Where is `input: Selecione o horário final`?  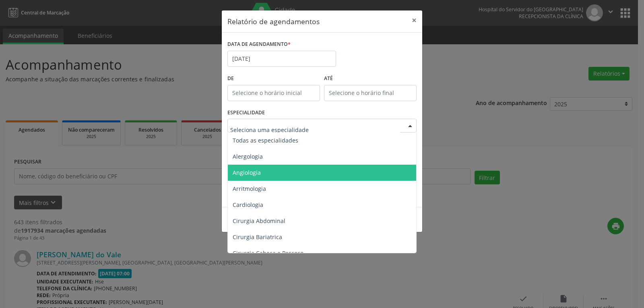
input: Selecione o horário final is located at coordinates (370, 93).